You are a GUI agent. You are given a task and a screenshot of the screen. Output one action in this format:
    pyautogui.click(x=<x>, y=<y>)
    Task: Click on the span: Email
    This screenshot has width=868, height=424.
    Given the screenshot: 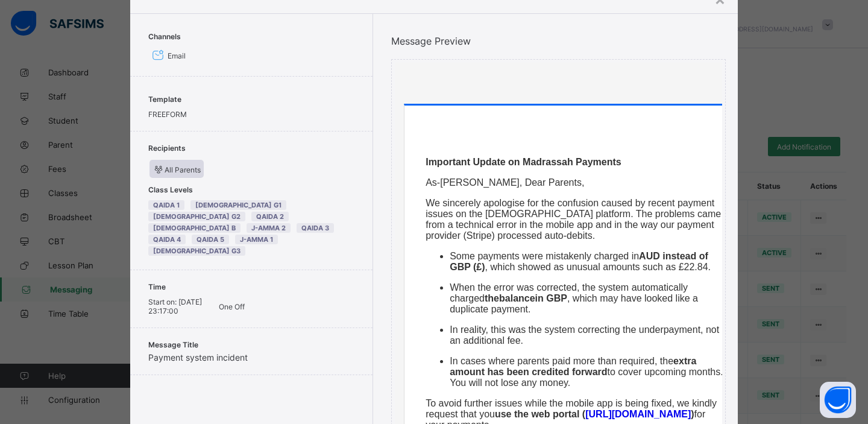 What is the action you would take?
    pyautogui.click(x=177, y=56)
    